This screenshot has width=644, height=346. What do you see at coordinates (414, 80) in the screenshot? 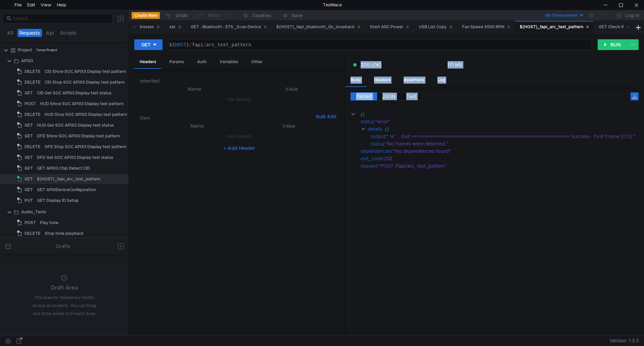
I see `div: Assertions` at bounding box center [414, 80].